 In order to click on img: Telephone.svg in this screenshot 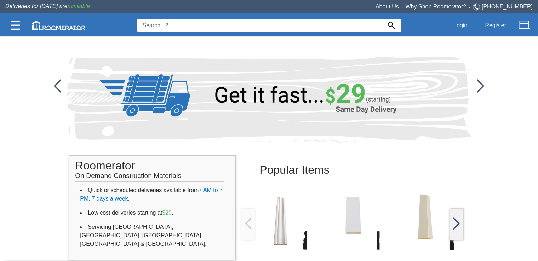, I will do `click(477, 7)`.